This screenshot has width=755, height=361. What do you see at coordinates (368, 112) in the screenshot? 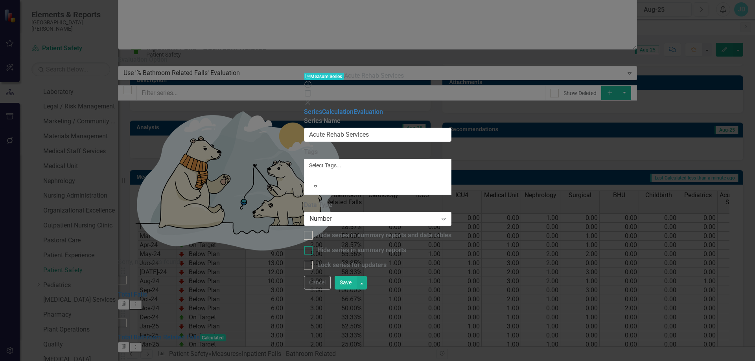
I see `a: Evaluation` at bounding box center [368, 112].